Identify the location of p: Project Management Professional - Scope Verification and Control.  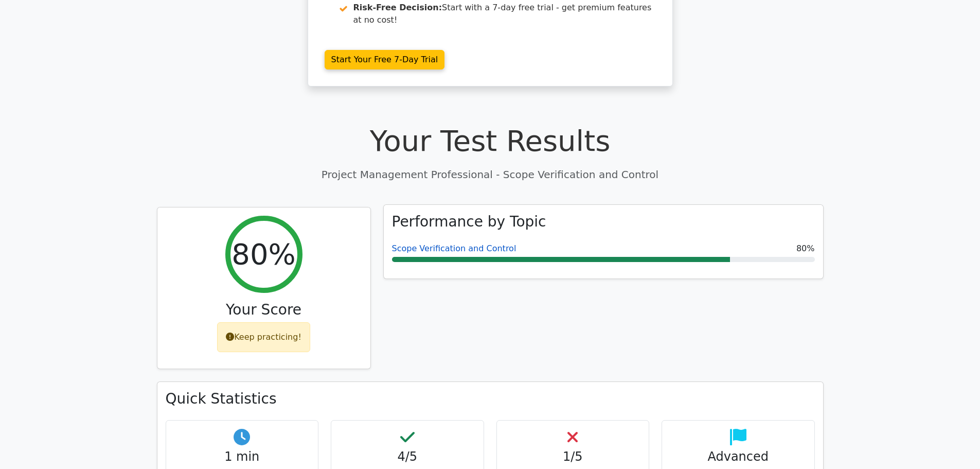
(490, 175).